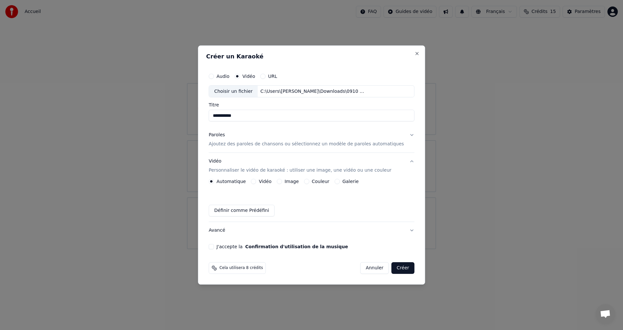 The width and height of the screenshot is (623, 330). Describe the element at coordinates (300, 166) in the screenshot. I see `div: Vidéo` at that location.